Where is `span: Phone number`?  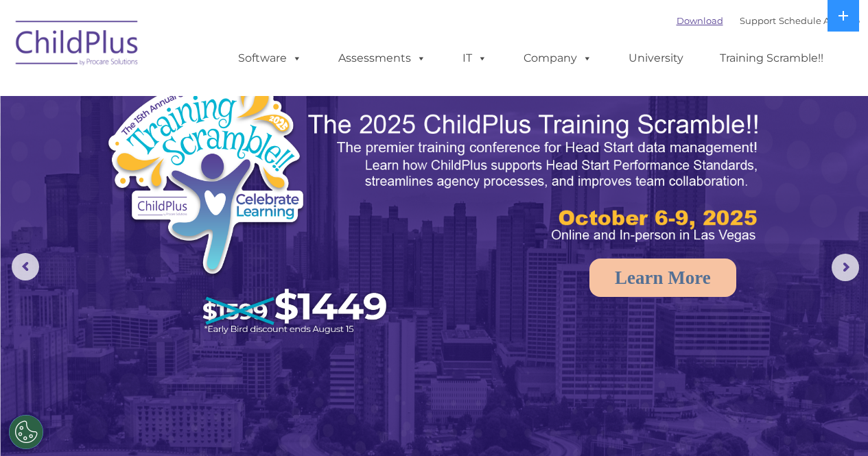
span: Phone number is located at coordinates (220, 151).